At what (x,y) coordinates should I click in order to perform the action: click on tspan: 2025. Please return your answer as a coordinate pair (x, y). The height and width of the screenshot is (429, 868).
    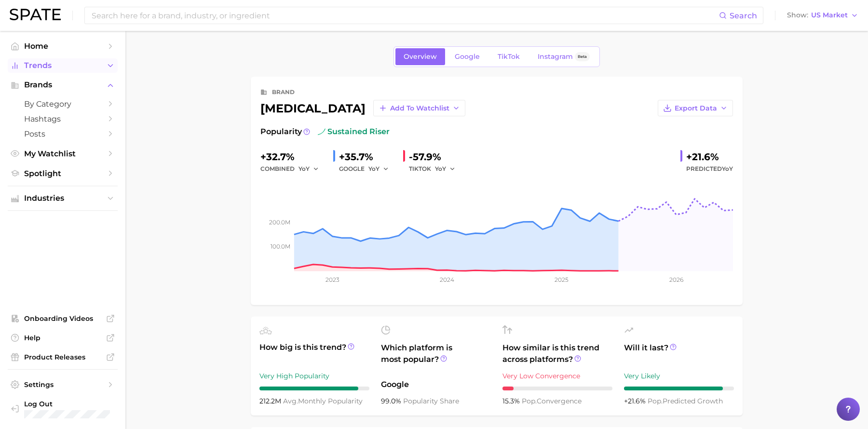
    Looking at the image, I should click on (561, 280).